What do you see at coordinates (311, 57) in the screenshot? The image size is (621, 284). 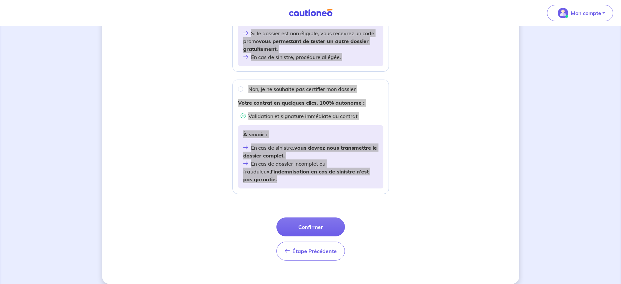 I see `li: En cas de sinistre, procédure allégée.` at bounding box center [311, 57].